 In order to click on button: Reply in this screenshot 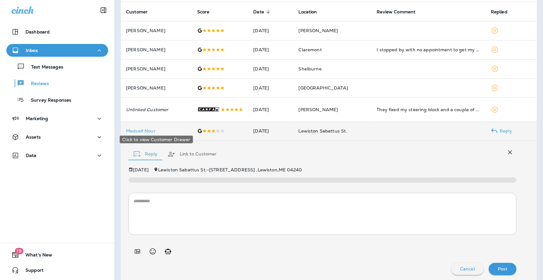, I will do `click(145, 154)`.